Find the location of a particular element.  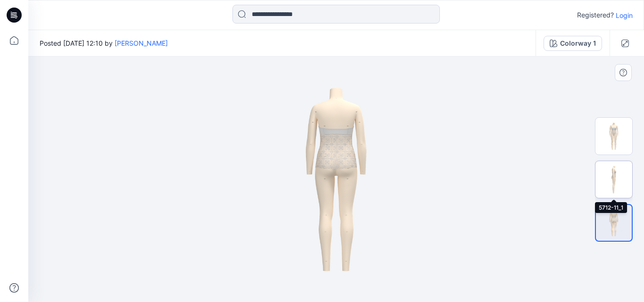

img: 5712-11_2 is located at coordinates (614, 223).